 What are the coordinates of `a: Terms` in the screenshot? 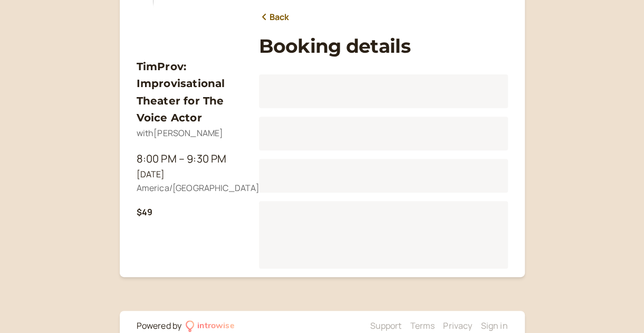 It's located at (422, 325).